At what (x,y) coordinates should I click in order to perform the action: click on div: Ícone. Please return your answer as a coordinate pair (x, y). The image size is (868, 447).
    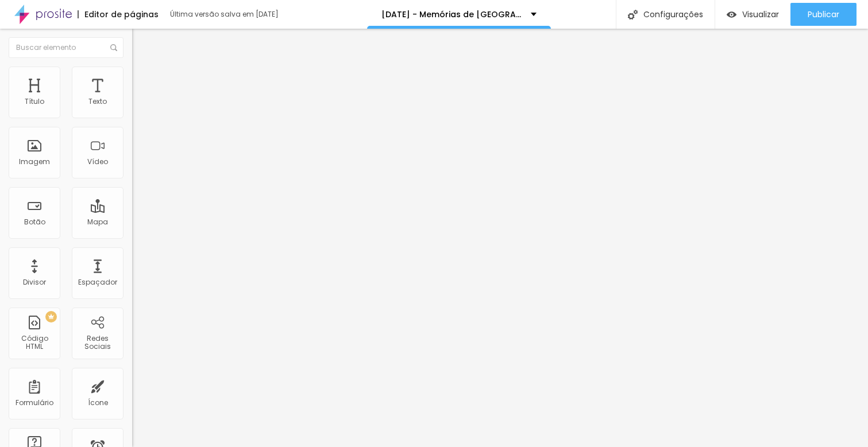
    Looking at the image, I should click on (98, 403).